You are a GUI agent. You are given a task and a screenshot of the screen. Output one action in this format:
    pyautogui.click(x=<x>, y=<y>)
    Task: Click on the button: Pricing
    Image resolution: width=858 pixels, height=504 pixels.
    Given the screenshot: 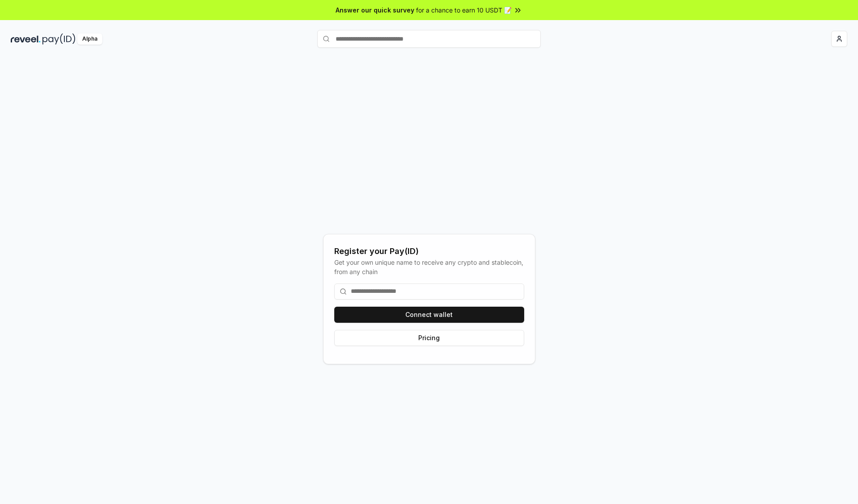 What is the action you would take?
    pyautogui.click(x=429, y=338)
    